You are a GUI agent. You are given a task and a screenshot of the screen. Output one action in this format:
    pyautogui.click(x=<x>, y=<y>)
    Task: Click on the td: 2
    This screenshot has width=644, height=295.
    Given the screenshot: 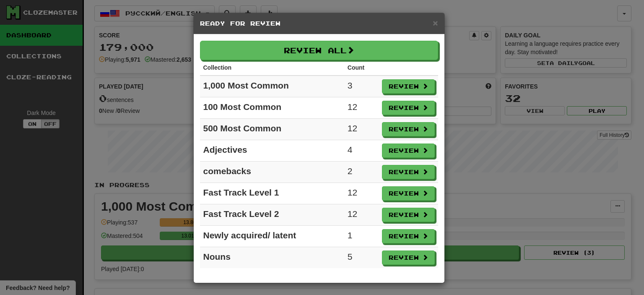 What is the action you would take?
    pyautogui.click(x=362, y=172)
    